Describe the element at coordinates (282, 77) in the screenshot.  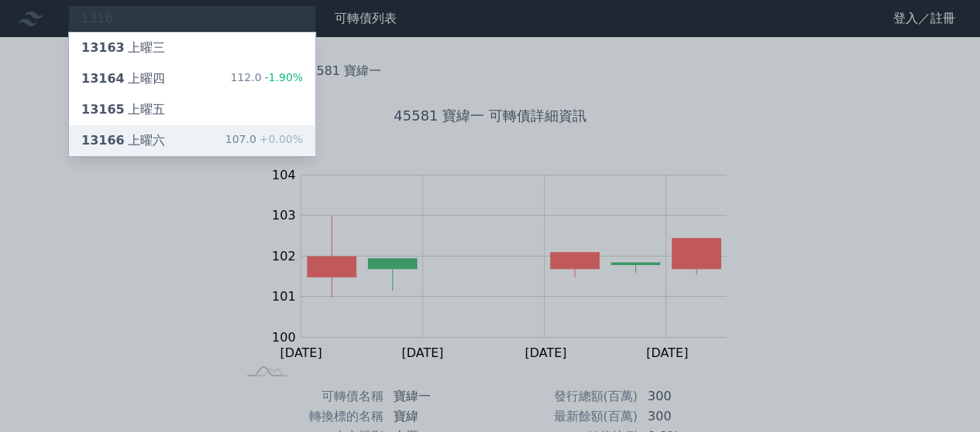
I see `span: -1.90%` at that location.